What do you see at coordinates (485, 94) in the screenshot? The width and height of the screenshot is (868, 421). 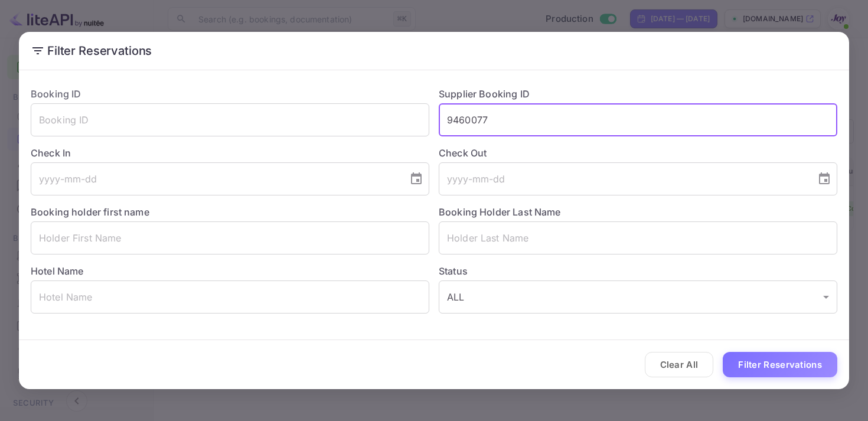 I see `label: Supplier Booking ID` at bounding box center [485, 94].